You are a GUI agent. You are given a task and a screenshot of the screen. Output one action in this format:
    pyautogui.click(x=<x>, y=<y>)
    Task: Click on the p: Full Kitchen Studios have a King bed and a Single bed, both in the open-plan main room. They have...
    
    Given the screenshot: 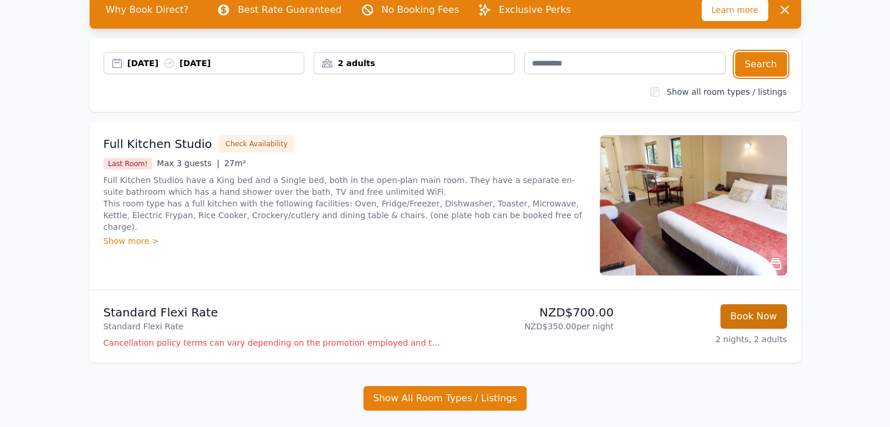 What is the action you would take?
    pyautogui.click(x=345, y=204)
    